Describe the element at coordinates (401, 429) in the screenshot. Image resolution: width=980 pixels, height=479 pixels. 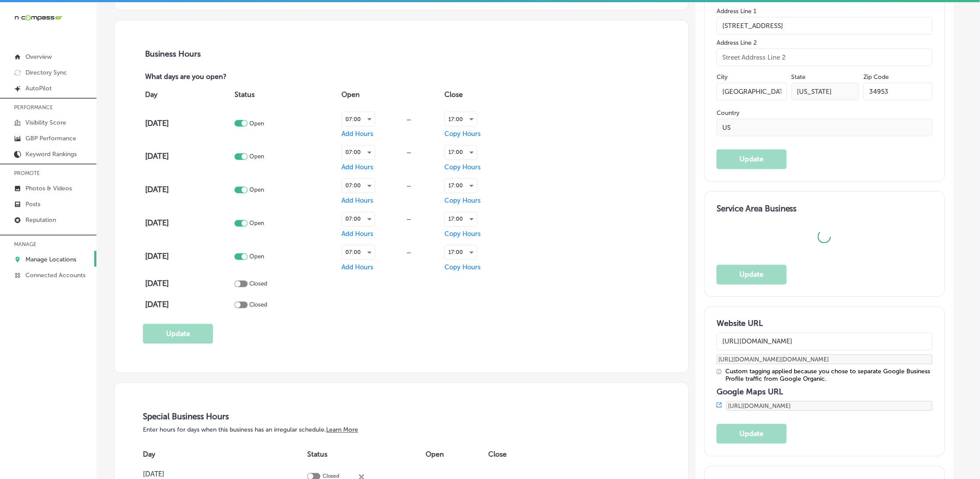
I see `p: Enter hours for days when this business has an irregular schedule.` at that location.